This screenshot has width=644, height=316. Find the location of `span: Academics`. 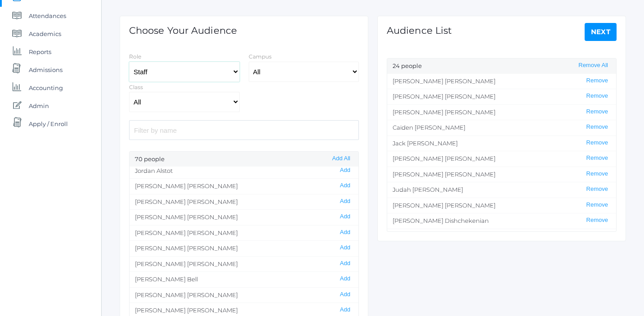

span: Academics is located at coordinates (45, 34).